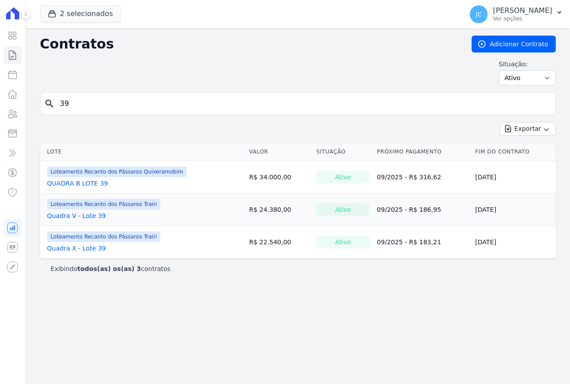  I want to click on a: Quadra X - Lote 39, so click(77, 248).